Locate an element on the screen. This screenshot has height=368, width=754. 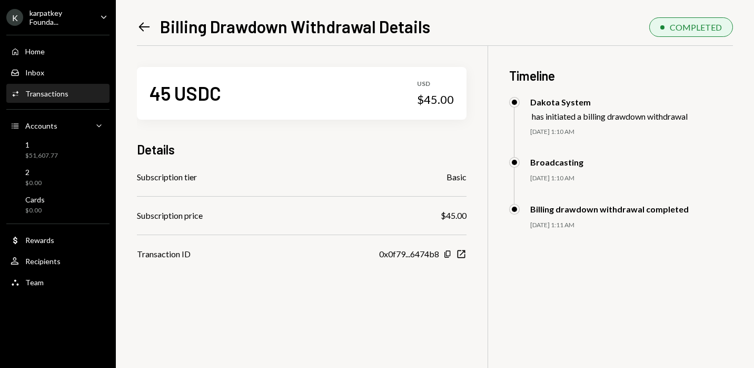
div: Rewards is located at coordinates (39, 240).